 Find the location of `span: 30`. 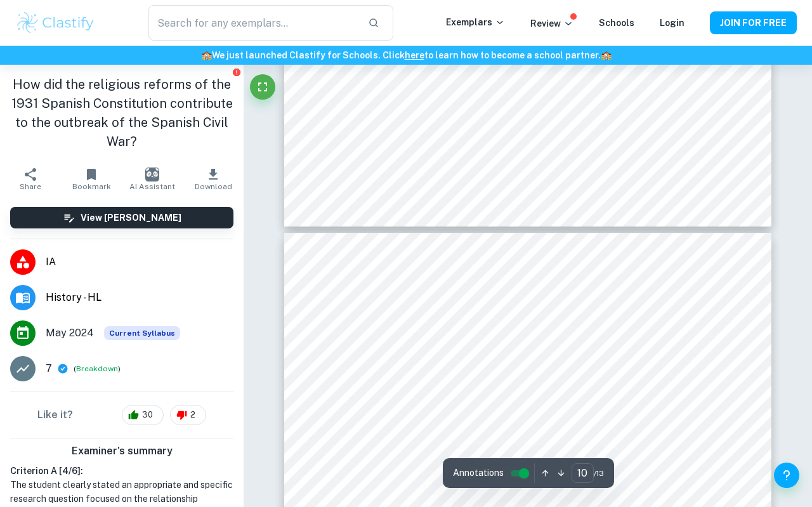

span: 30 is located at coordinates (147, 415).